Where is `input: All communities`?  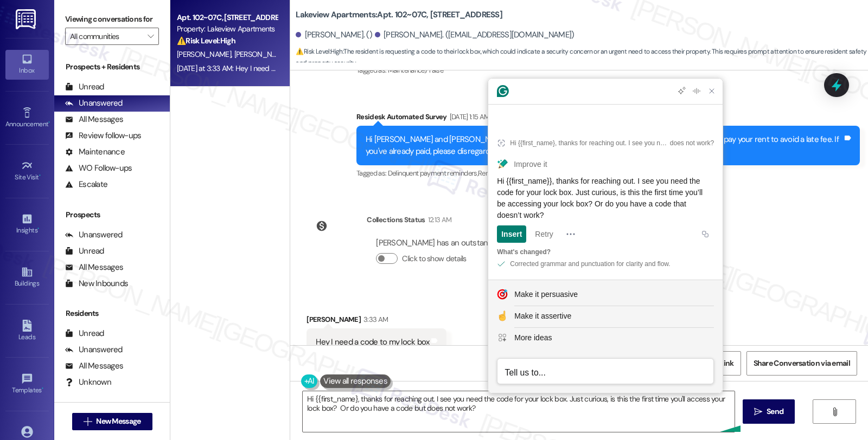 input: All communities is located at coordinates (106, 36).